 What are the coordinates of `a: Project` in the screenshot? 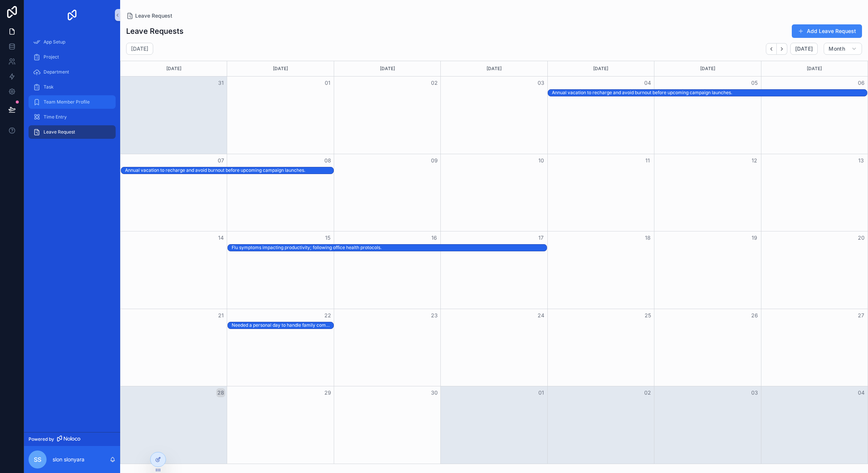 It's located at (72, 57).